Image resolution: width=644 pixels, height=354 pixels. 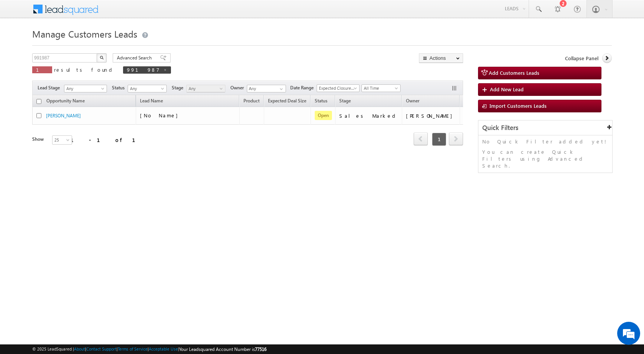 What do you see at coordinates (421, 139) in the screenshot?
I see `a: prev` at bounding box center [421, 139].